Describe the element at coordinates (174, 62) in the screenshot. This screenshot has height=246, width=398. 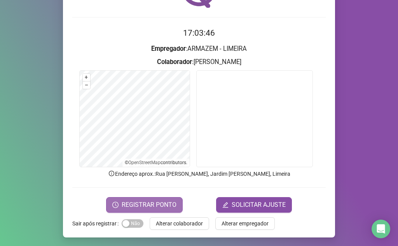
I see `strong: Colaborador` at that location.